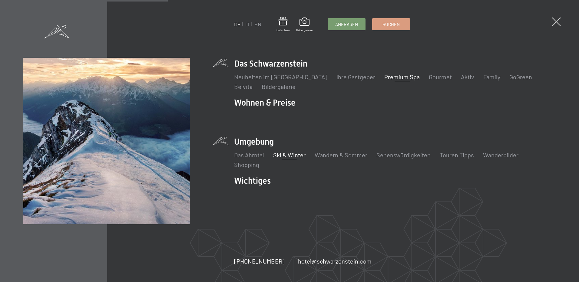  I want to click on a: Belvita, so click(243, 87).